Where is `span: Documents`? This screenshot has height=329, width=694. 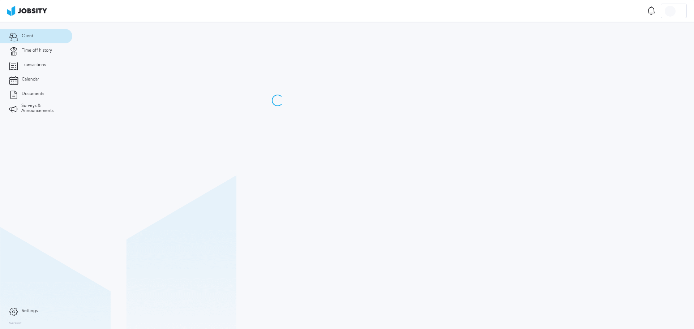 span: Documents is located at coordinates (33, 94).